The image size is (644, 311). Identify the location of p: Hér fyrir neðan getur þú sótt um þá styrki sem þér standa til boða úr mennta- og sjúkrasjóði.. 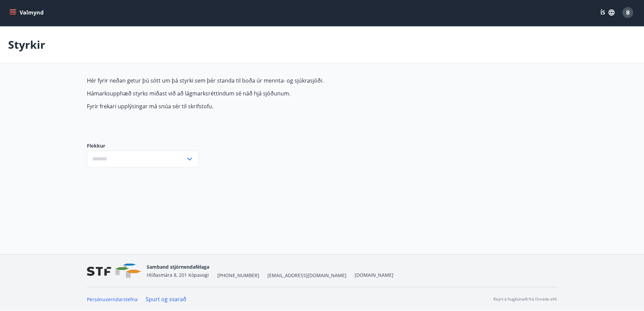
(247, 81).